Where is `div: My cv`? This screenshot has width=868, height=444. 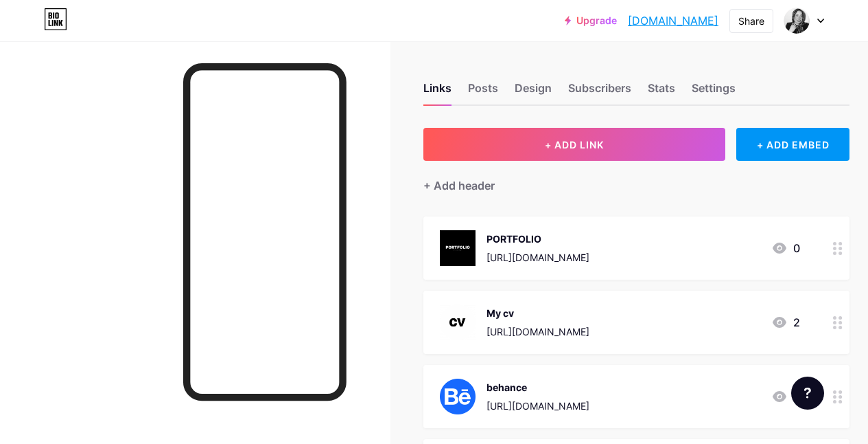
div: My cv is located at coordinates (538, 312).